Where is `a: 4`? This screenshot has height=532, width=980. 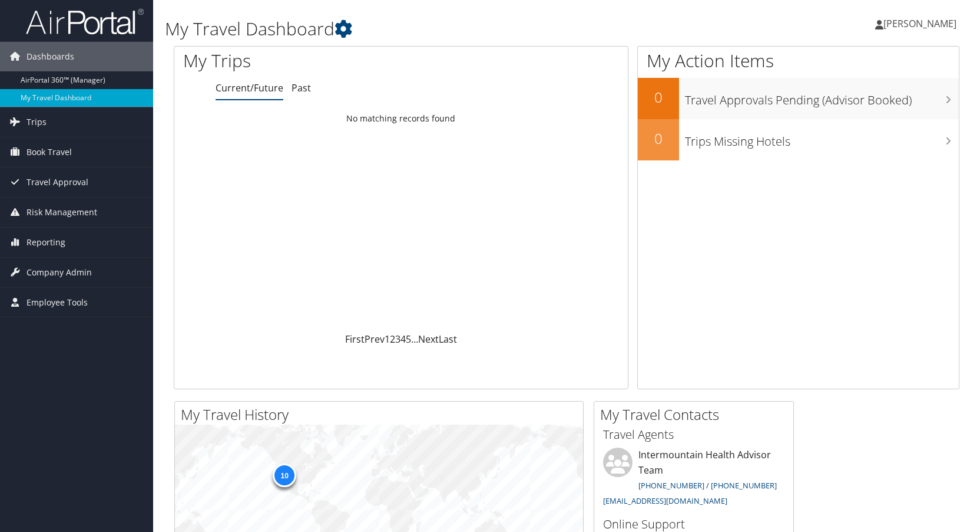
a: 4 is located at coordinates (403, 339).